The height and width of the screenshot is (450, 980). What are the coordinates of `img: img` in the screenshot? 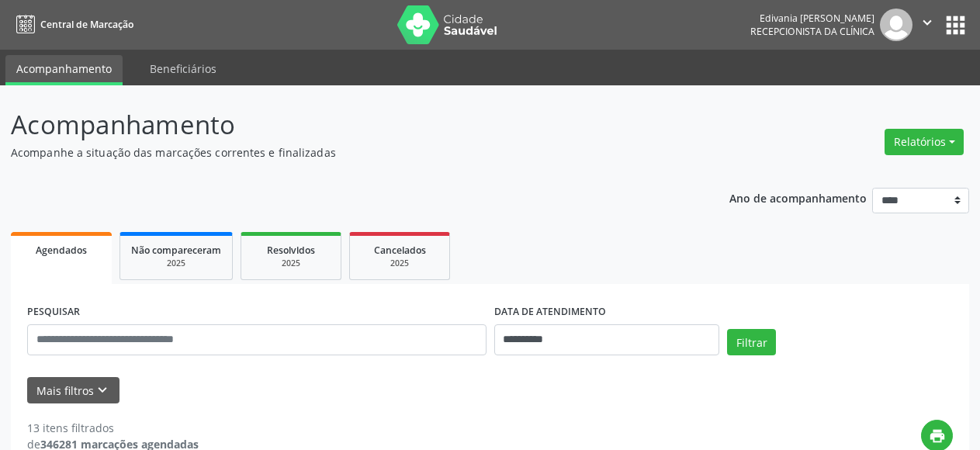 It's located at (896, 25).